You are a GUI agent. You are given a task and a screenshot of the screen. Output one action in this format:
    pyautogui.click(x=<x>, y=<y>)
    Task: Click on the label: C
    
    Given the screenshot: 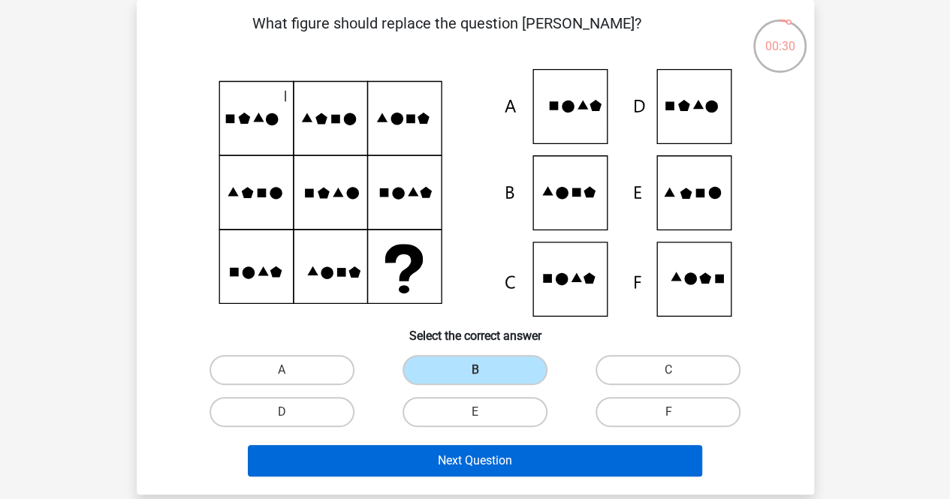 What is the action you would take?
    pyautogui.click(x=668, y=370)
    